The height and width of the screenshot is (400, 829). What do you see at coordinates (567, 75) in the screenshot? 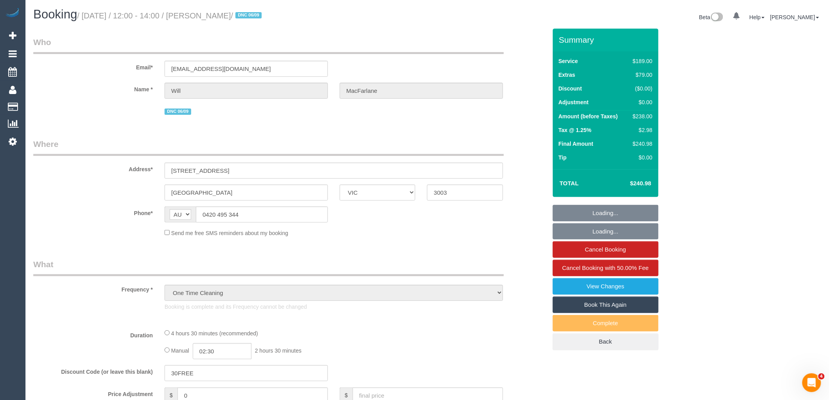
I see `label: Extras` at bounding box center [567, 75].